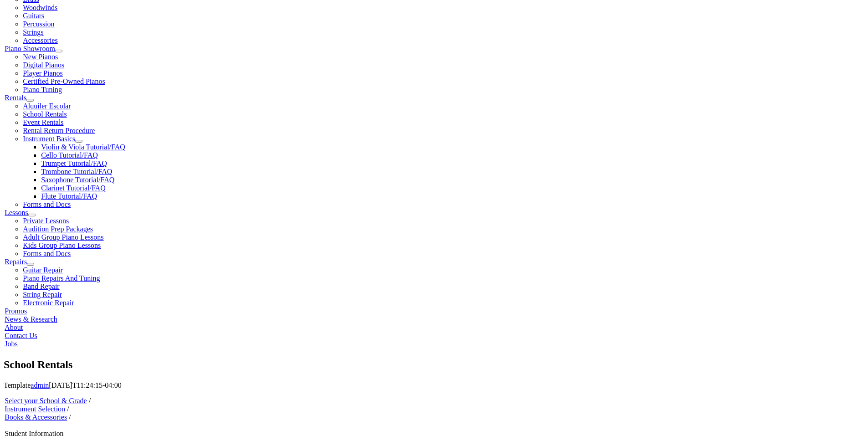  I want to click on a: Event Rentals, so click(43, 122).